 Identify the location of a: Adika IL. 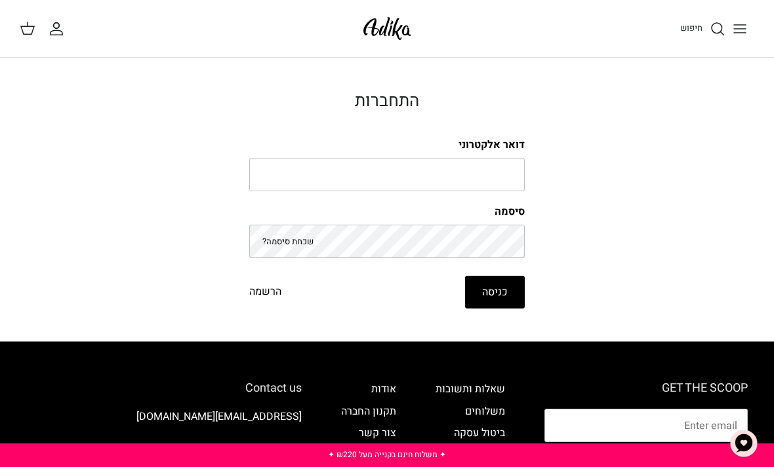
(387, 28).